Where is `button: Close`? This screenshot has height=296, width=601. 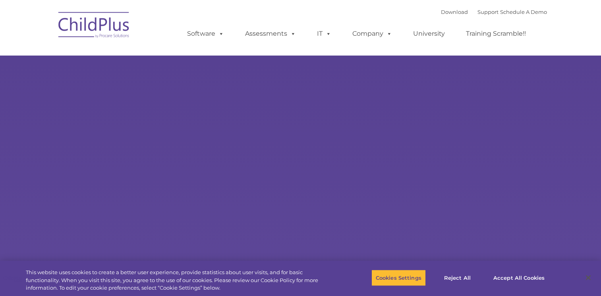 button: Close is located at coordinates (588, 278).